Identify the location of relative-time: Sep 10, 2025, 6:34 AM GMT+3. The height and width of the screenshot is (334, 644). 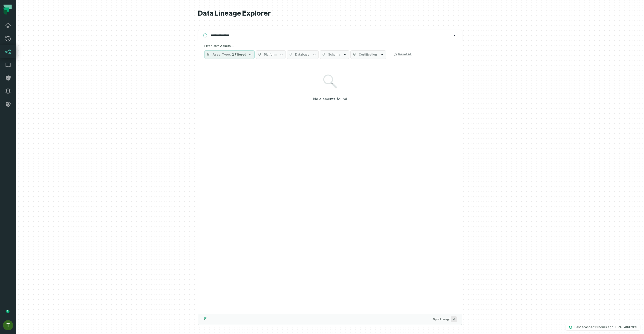
(604, 327).